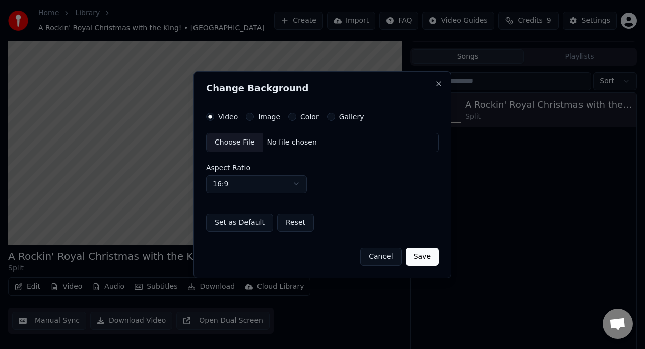  I want to click on label: Color, so click(310, 117).